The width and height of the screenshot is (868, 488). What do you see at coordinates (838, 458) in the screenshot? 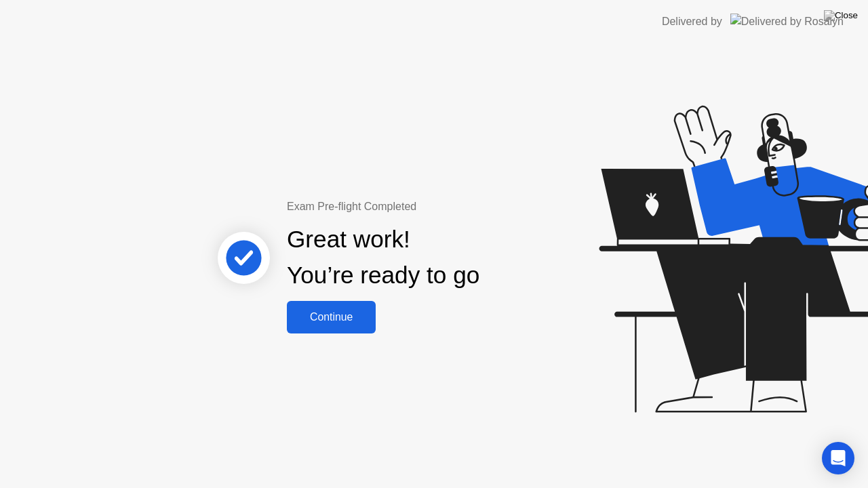
I see `div: Open Intercom Messenger` at bounding box center [838, 458].